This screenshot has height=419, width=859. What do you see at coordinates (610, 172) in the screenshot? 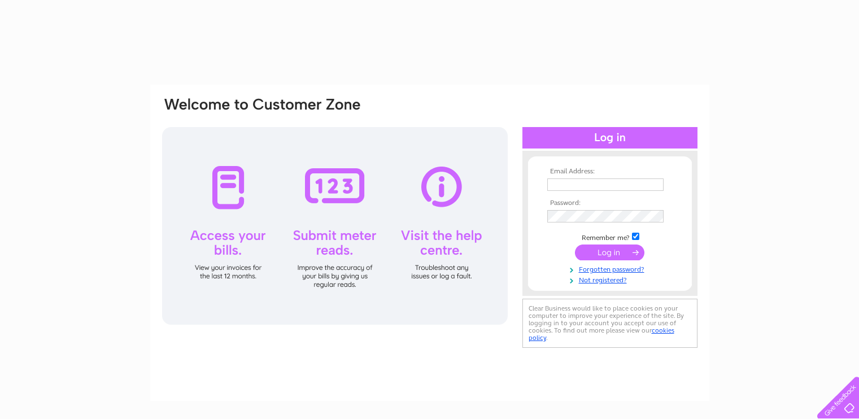
I see `th: Email Address:` at bounding box center [610, 172].